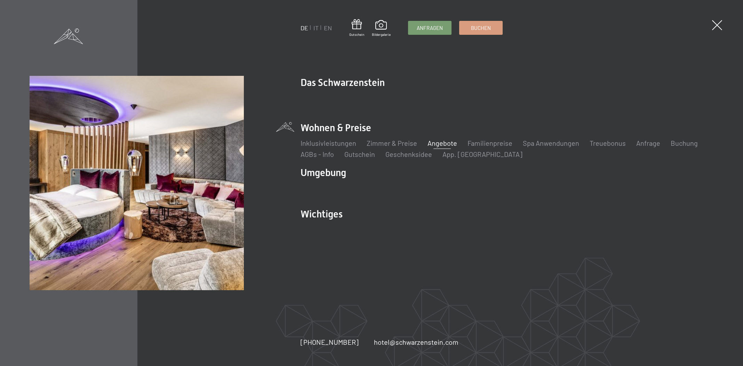 This screenshot has width=743, height=366. What do you see at coordinates (490, 143) in the screenshot?
I see `a: Familienpreise` at bounding box center [490, 143].